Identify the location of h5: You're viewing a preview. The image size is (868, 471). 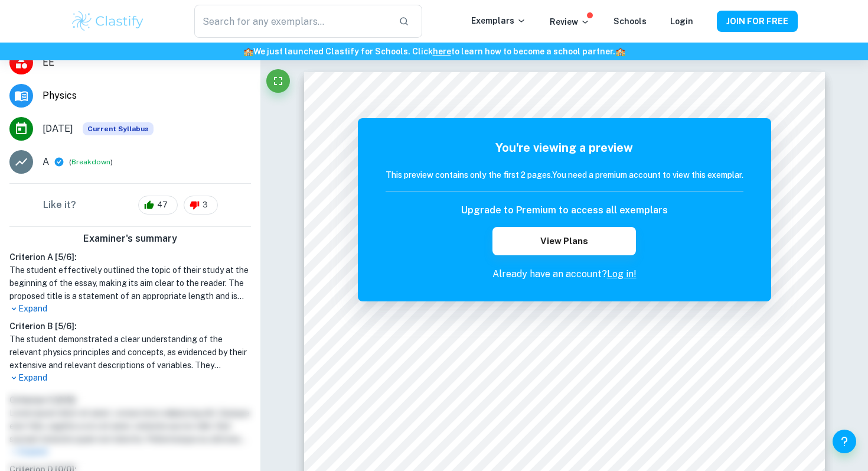
(565, 147).